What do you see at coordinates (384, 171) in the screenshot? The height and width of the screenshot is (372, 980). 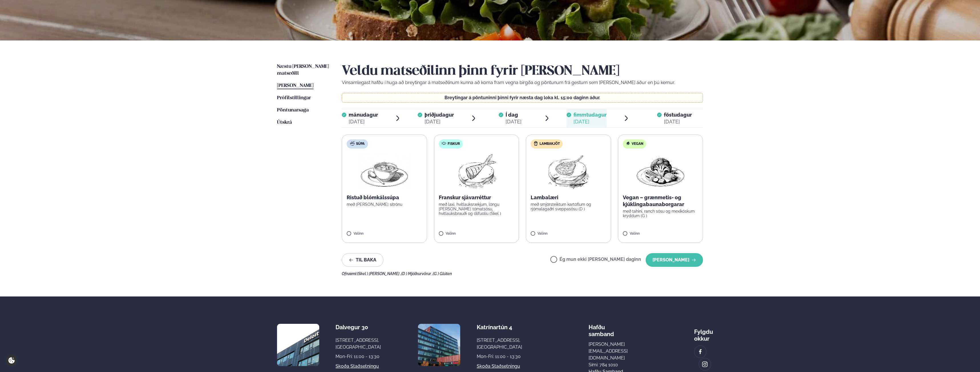 I see `img: Soup.png` at bounding box center [384, 171].